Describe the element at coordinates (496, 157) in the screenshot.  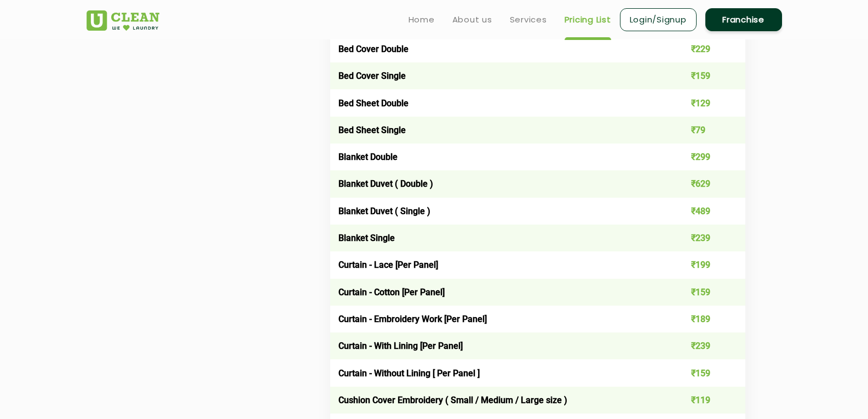
I see `td: Blanket Double` at that location.